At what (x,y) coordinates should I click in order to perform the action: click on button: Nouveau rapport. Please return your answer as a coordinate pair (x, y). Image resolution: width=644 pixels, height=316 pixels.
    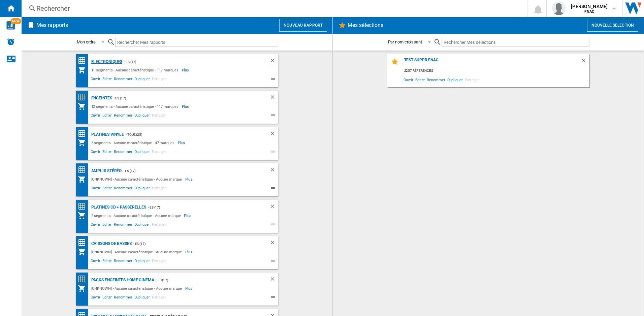
    Looking at the image, I should click on (303, 25).